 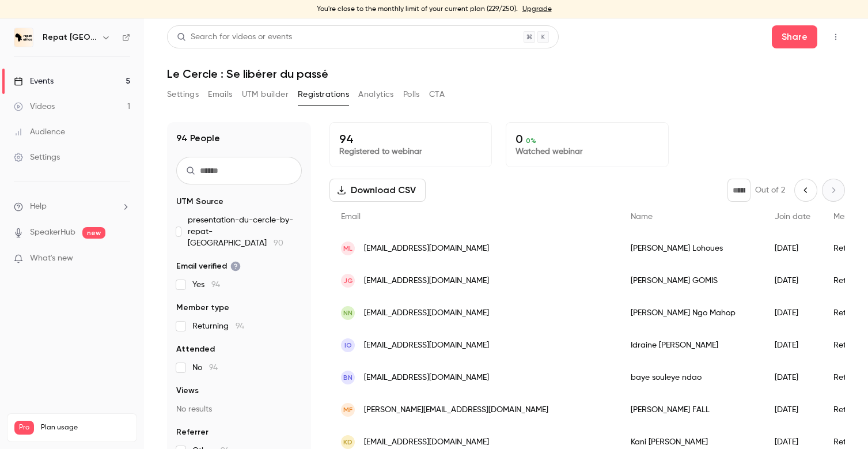 What do you see at coordinates (587, 152) in the screenshot?
I see `p: Watched webinar` at bounding box center [587, 152].